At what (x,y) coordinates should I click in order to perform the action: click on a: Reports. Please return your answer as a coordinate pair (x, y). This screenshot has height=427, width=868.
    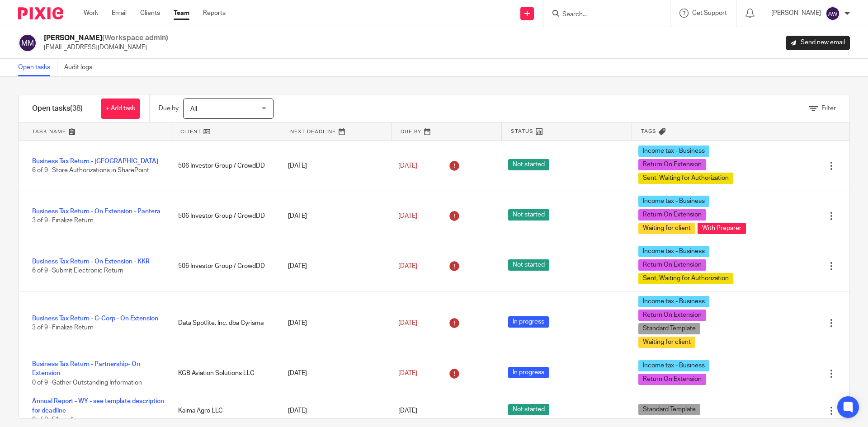
    Looking at the image, I should click on (214, 13).